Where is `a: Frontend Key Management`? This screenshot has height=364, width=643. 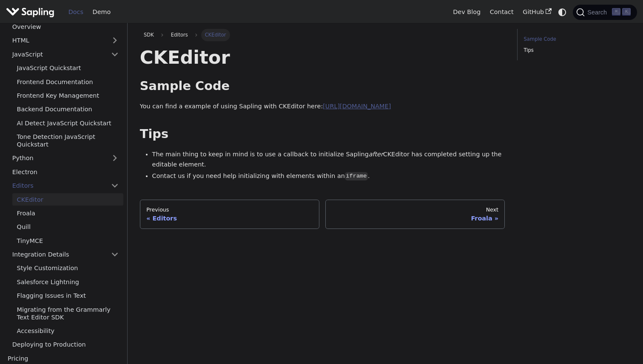 a: Frontend Key Management is located at coordinates (68, 95).